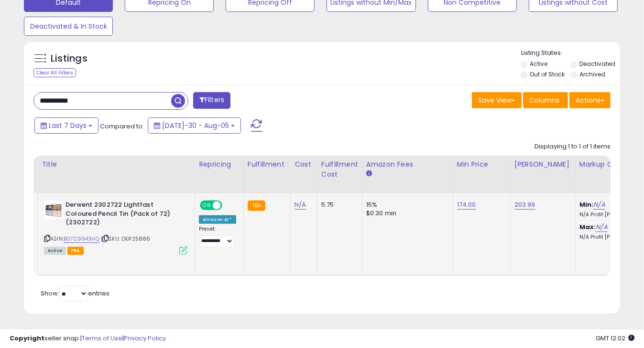 The image size is (644, 348). Describe the element at coordinates (207, 205) in the screenshot. I see `span: ON` at that location.